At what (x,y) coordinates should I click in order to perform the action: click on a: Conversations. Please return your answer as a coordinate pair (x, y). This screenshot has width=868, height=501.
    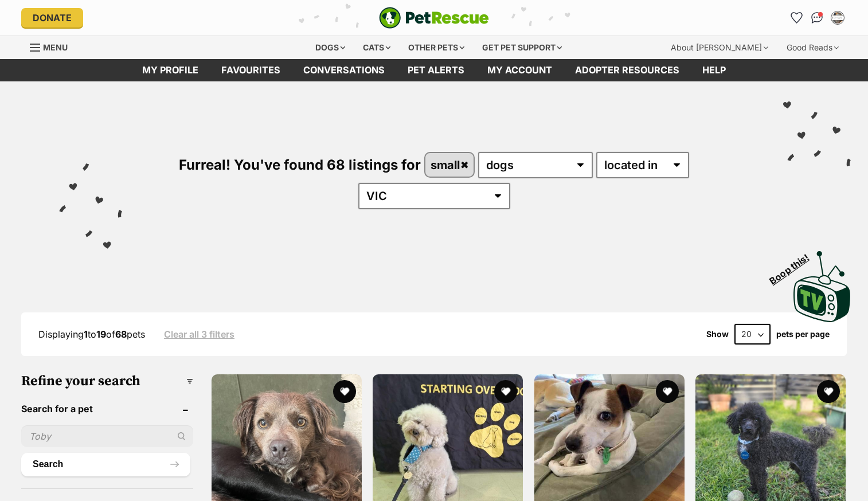
    Looking at the image, I should click on (818, 18).